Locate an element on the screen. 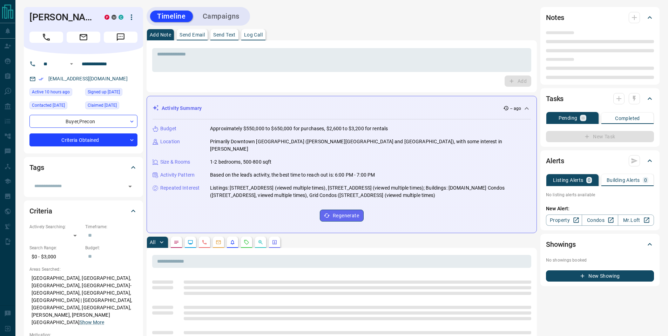 The height and width of the screenshot is (336, 668). p: Building Alerts is located at coordinates (624, 180).